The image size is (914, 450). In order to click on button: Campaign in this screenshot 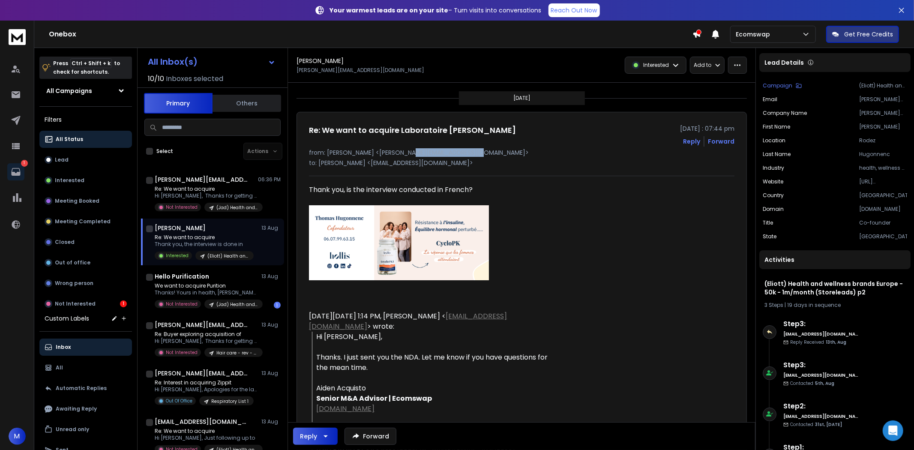, I will do `click(782, 86)`.